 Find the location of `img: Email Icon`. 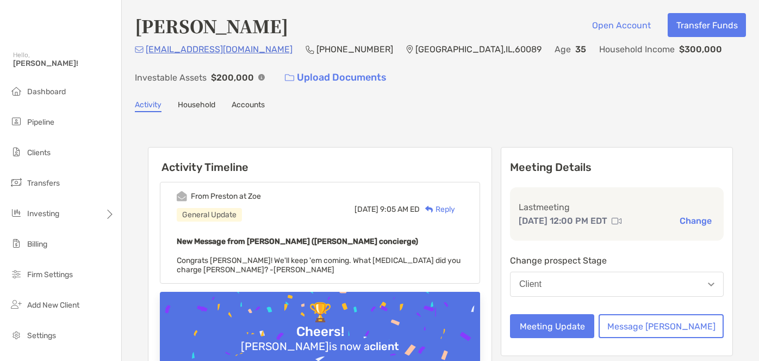

img: Email Icon is located at coordinates (139, 50).